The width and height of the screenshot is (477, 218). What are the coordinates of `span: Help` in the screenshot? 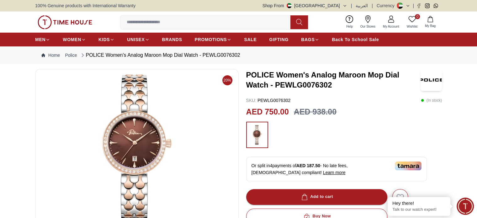 It's located at (349, 26).